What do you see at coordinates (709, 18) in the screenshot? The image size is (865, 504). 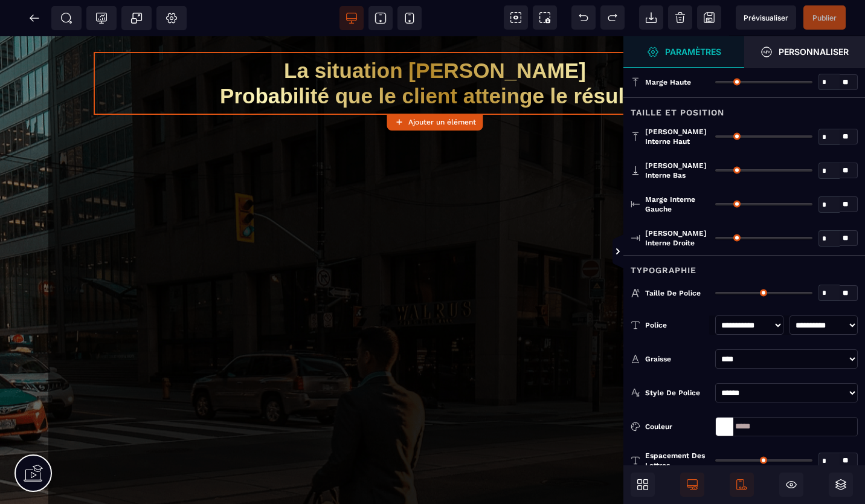 I see `span: Enregistrer` at bounding box center [709, 18].